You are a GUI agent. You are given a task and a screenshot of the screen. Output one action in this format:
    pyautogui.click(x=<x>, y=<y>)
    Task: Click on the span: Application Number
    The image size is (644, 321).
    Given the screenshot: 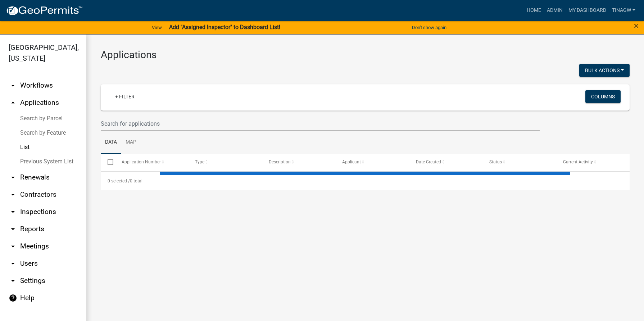 What is the action you would take?
    pyautogui.click(x=141, y=162)
    